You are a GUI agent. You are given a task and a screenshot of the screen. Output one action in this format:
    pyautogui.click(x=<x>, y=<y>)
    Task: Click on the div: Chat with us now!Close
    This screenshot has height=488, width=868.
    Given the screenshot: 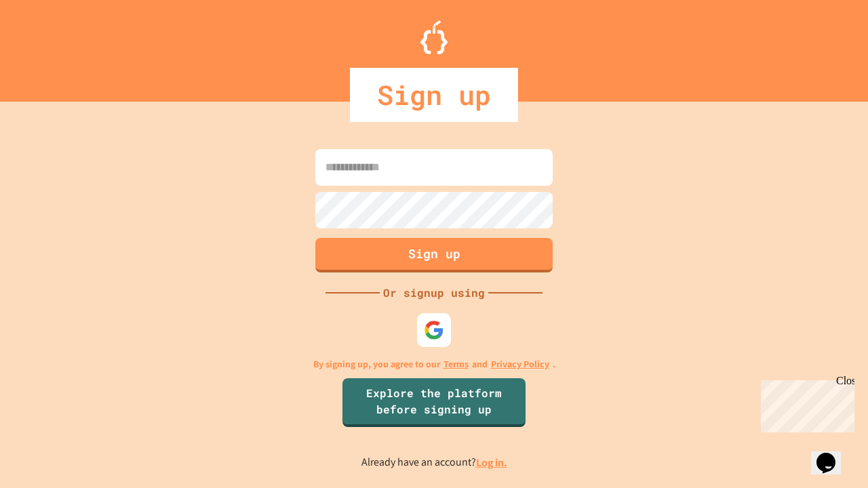 What is the action you would take?
    pyautogui.click(x=49, y=45)
    